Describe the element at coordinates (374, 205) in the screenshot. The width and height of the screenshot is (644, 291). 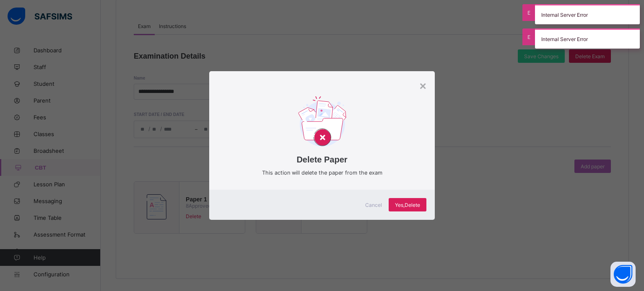
I see `span: Cancel` at that location.